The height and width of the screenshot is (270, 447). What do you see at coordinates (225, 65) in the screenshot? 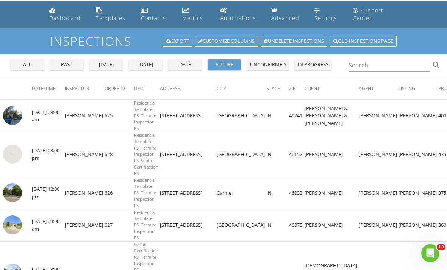
I see `button: future` at bounding box center [225, 65].